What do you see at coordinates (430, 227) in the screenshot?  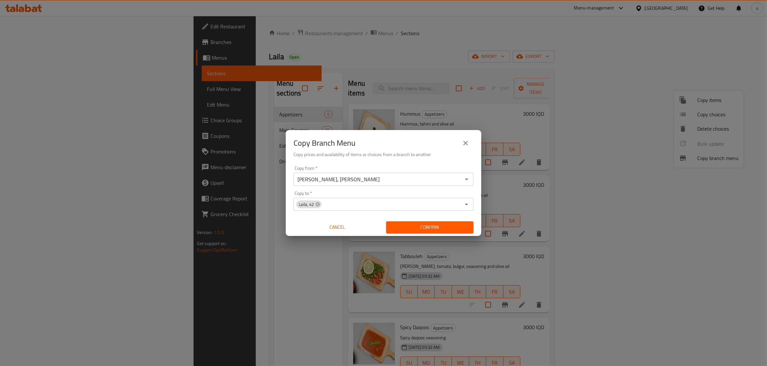 I see `button: Confirm` at bounding box center [430, 227].